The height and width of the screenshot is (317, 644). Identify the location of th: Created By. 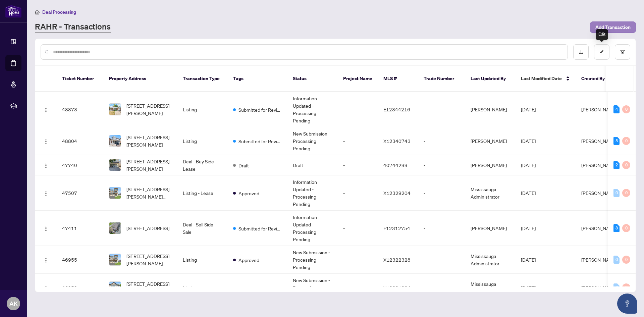
(596, 79).